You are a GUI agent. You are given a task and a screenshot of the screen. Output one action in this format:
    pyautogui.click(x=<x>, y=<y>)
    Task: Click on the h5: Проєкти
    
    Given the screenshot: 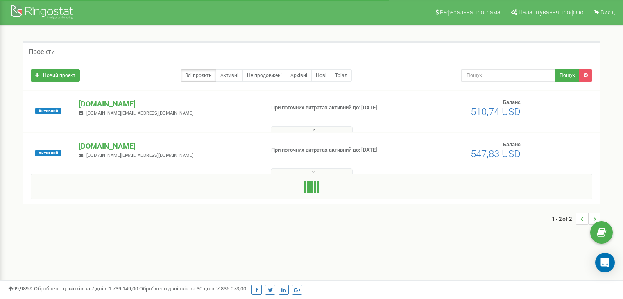 What is the action you would take?
    pyautogui.click(x=42, y=52)
    